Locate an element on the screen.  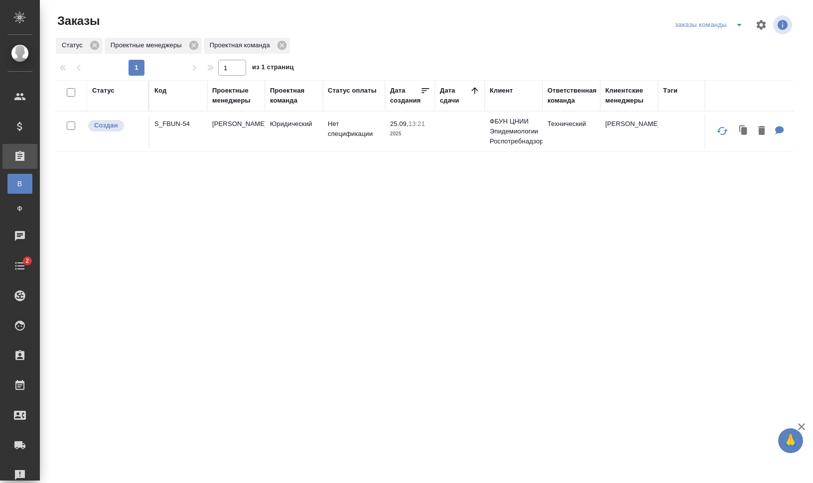
p: ФБУН ЦНИИ Эпидемиологии Роспотребнадзора is located at coordinates (514, 132).